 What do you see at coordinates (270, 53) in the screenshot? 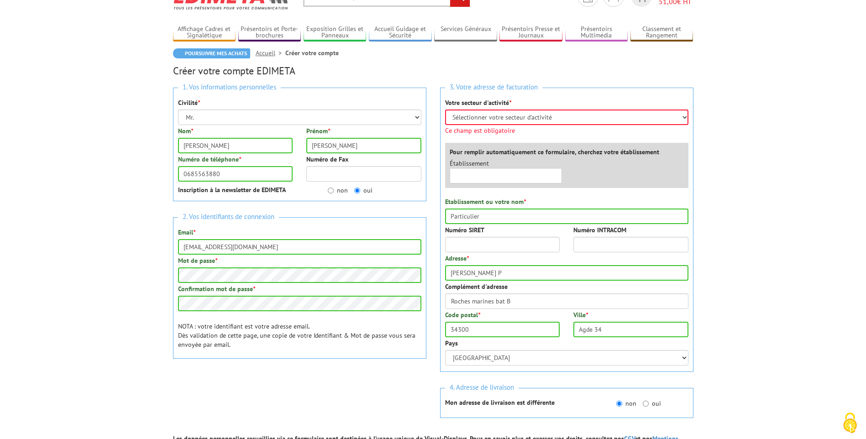
I see `a: Accueil` at bounding box center [270, 53].